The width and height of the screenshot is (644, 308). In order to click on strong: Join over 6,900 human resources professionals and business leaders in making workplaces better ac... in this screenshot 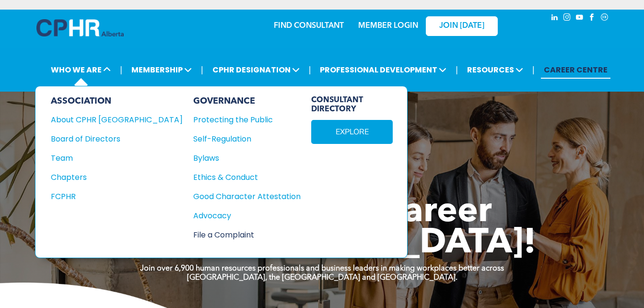, I will do `click(322, 269)`.